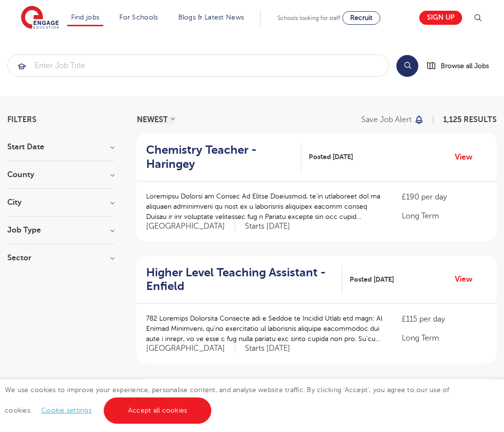 The width and height of the screenshot is (504, 432). What do you see at coordinates (461, 66) in the screenshot?
I see `a: Browse all Jobs` at bounding box center [461, 66].